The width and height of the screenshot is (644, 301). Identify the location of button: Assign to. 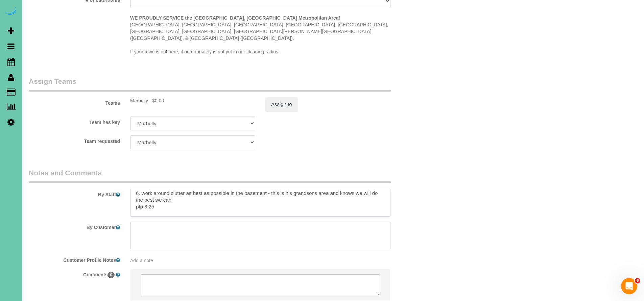
(281, 104).